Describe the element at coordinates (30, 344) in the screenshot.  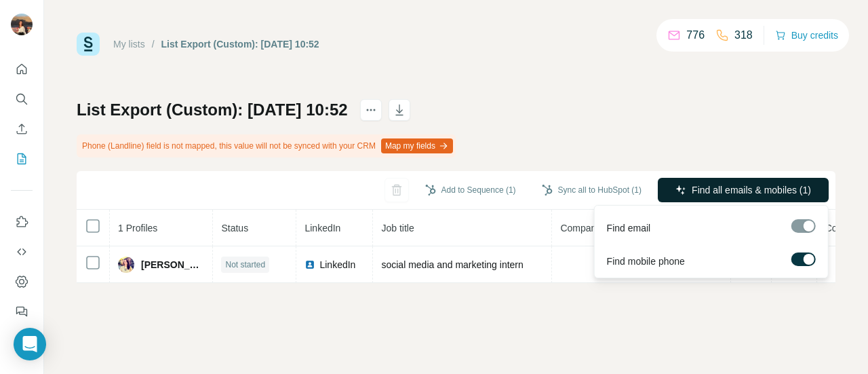
I see `div: Open Intercom Messenger` at that location.